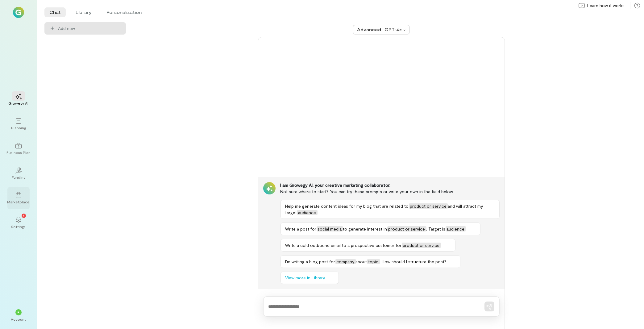  Describe the element at coordinates (55, 13) in the screenshot. I see `li: Chat` at that location.